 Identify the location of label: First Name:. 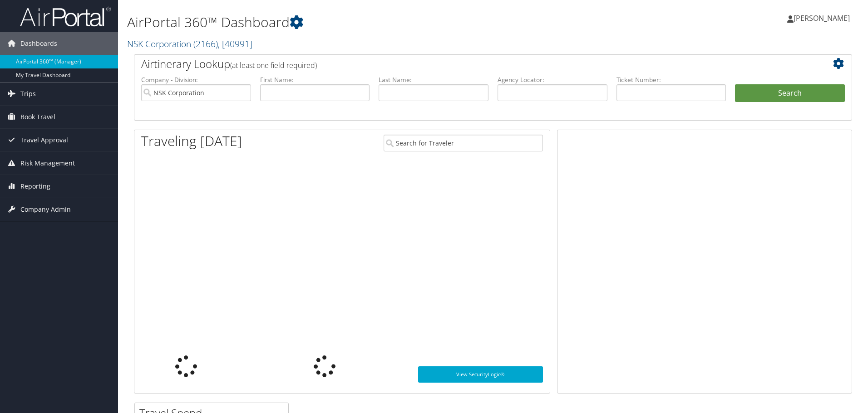
(315, 80).